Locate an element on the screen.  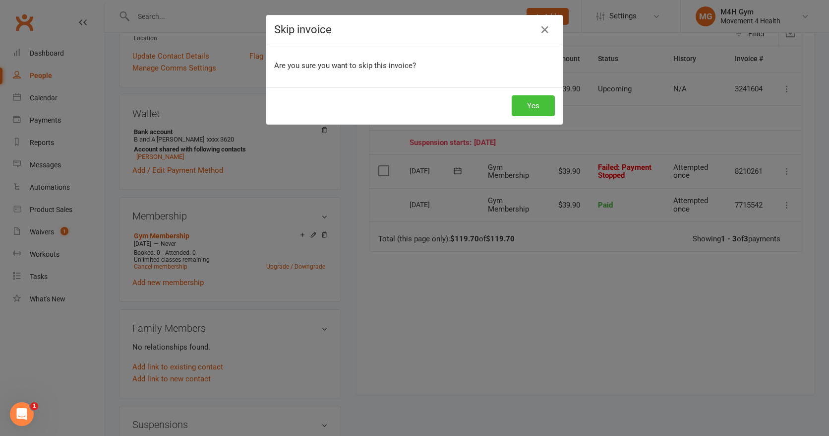
span: 1 is located at coordinates (34, 406).